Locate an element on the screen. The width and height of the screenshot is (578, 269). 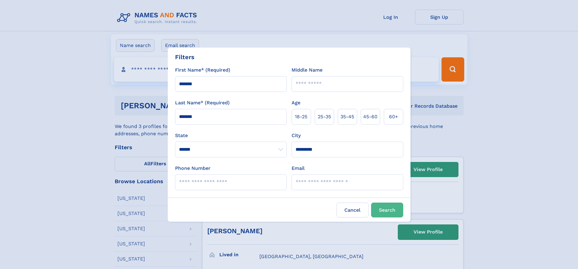
label: Email is located at coordinates (298, 168).